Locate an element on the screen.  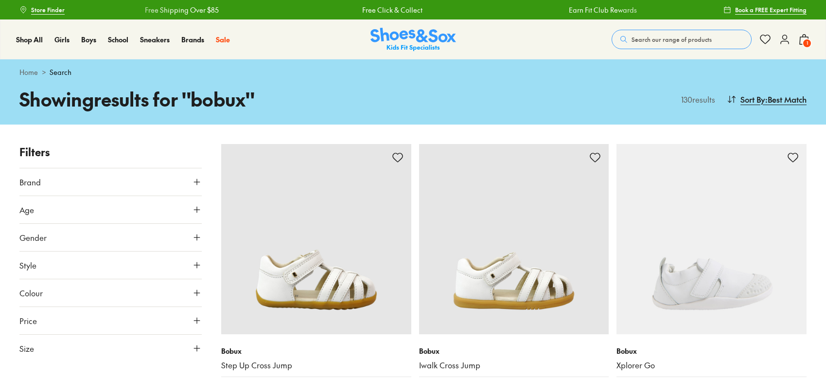
a: Brands is located at coordinates (193, 39).